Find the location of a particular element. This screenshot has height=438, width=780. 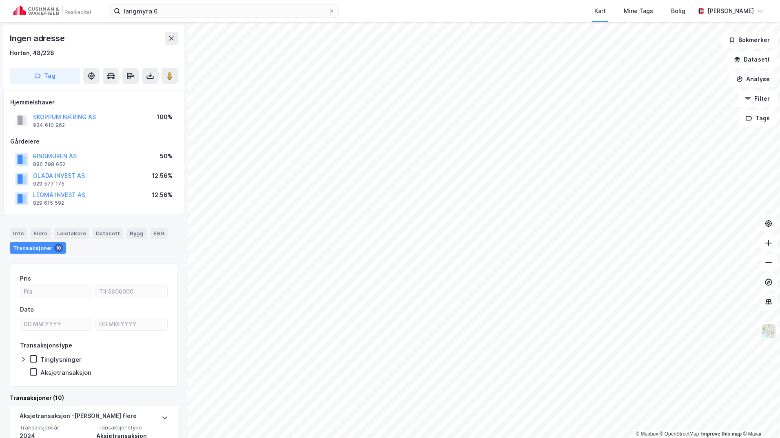

div: Transaksjoner (10) is located at coordinates (94, 398).